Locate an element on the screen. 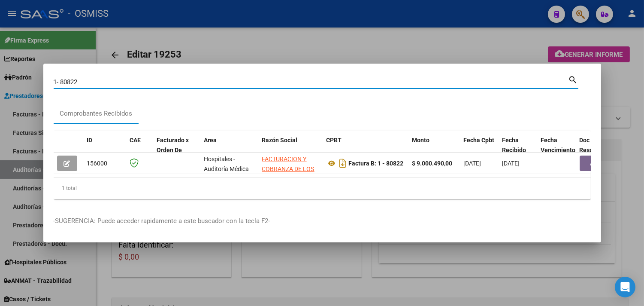  datatable-header-cell: Razón Social is located at coordinates (291, 150).